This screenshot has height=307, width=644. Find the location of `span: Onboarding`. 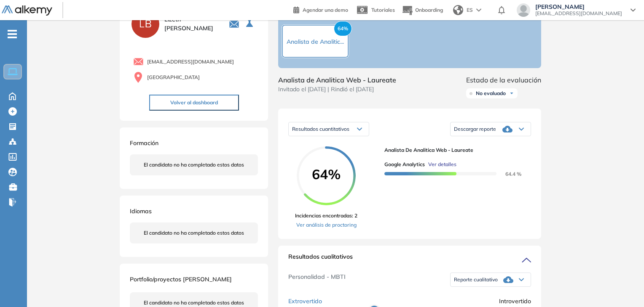

span: Onboarding is located at coordinates (429, 10).